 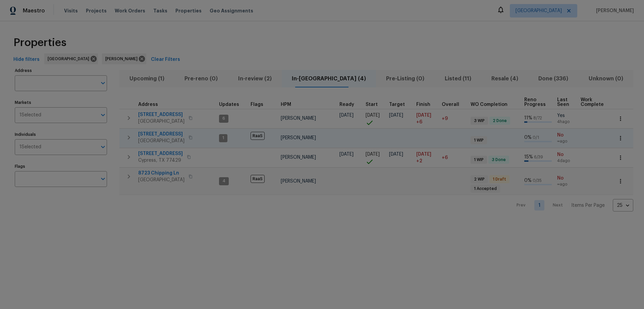 What do you see at coordinates (375, 118) in the screenshot?
I see `td: Project started on time` at bounding box center [375, 118].